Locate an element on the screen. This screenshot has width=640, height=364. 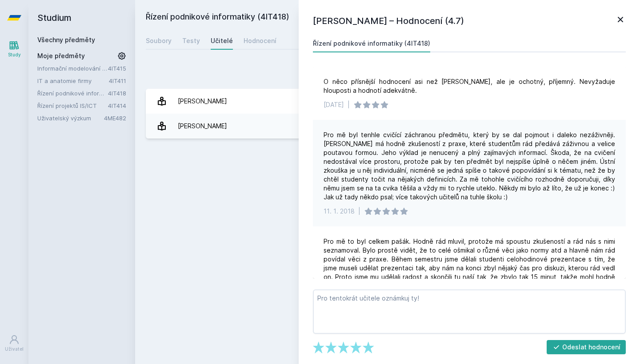
a: Hodnocení is located at coordinates (260, 41).